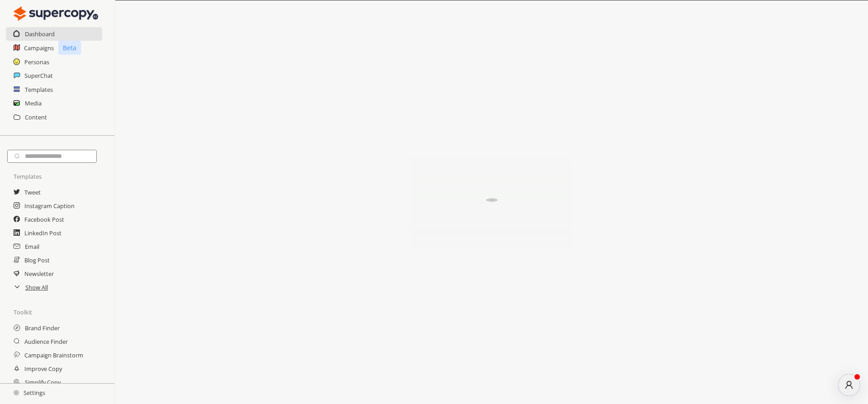  What do you see at coordinates (39, 75) in the screenshot?
I see `h2: SuperChat` at bounding box center [39, 75].